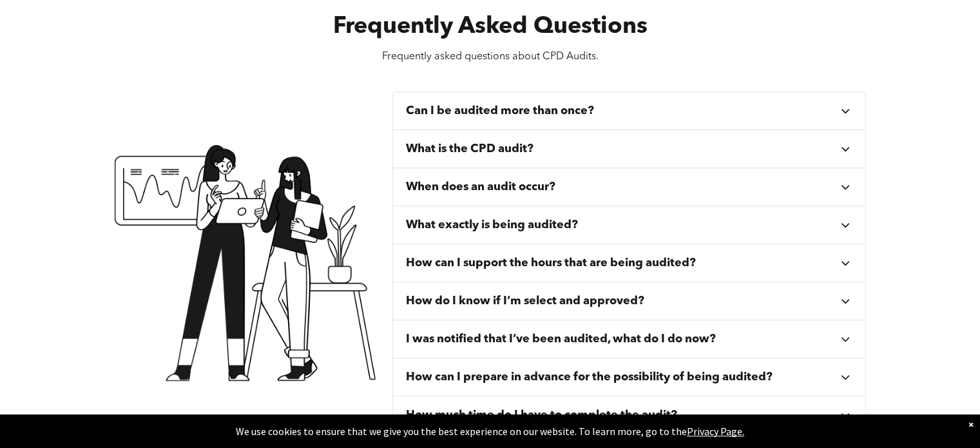 This screenshot has height=448, width=980. What do you see at coordinates (490, 56) in the screenshot?
I see `span: Frequently asked questions about CPD Audits.` at bounding box center [490, 56].